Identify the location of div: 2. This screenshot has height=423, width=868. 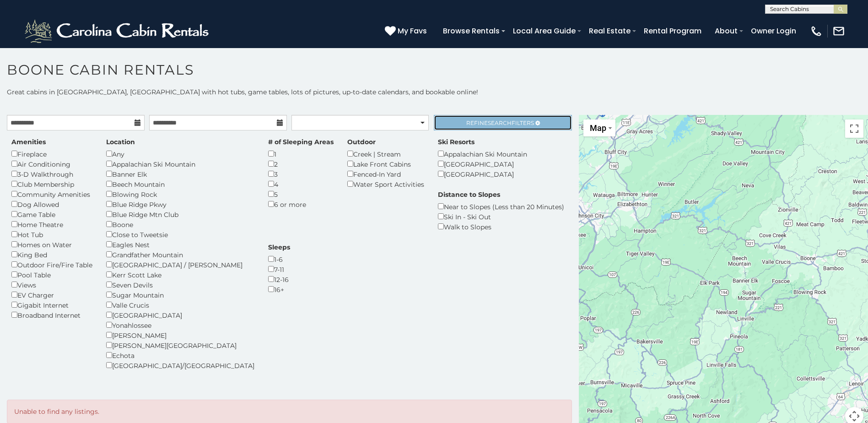
(301, 164).